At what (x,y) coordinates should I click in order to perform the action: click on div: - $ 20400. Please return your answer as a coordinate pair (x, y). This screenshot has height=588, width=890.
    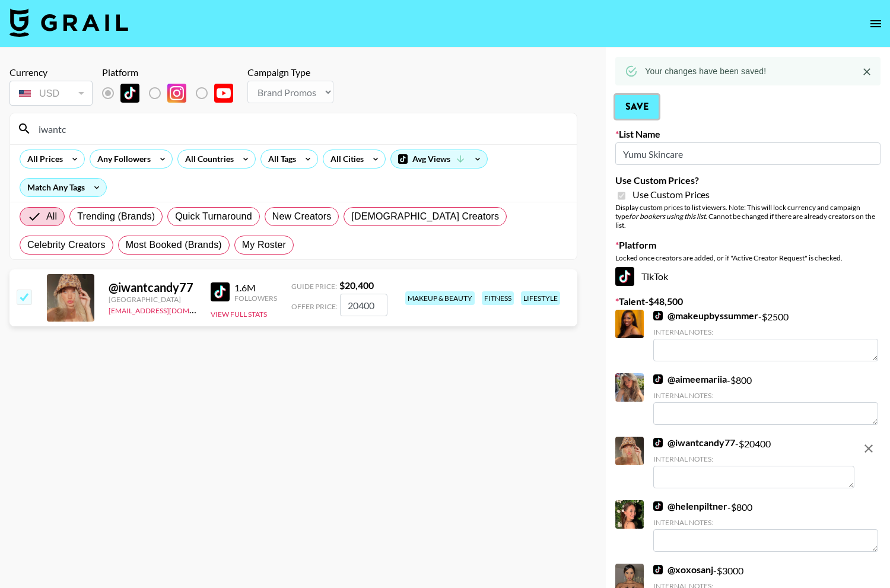
    Looking at the image, I should click on (754, 462).